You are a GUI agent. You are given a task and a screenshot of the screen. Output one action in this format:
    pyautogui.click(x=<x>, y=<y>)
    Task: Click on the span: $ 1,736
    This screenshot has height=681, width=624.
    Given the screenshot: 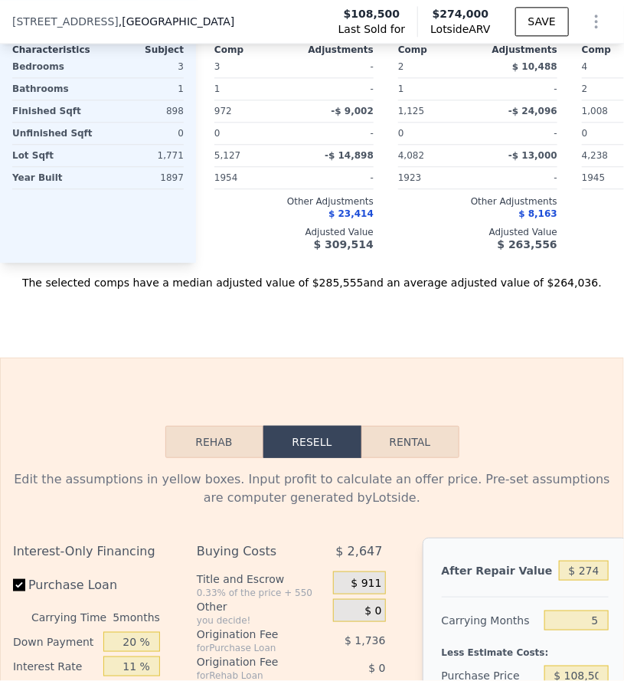 What is the action you would take?
    pyautogui.click(x=365, y=641)
    